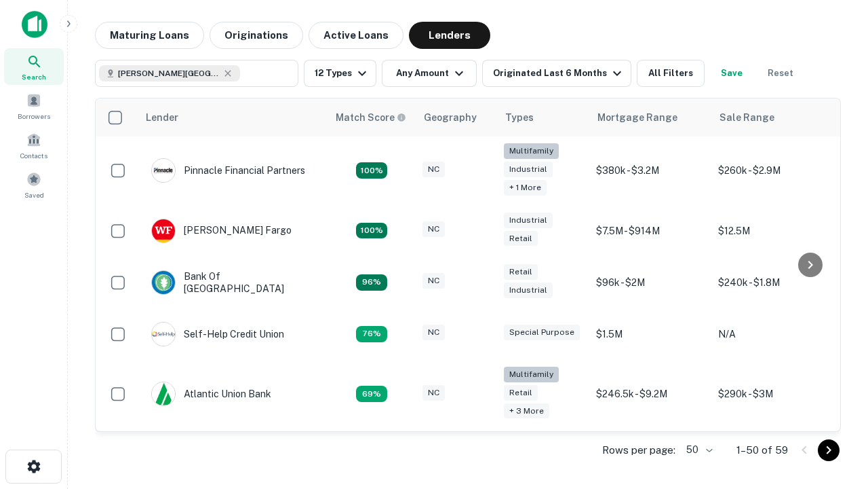 The height and width of the screenshot is (489, 868). I want to click on div: Mortgage Range, so click(638, 118).